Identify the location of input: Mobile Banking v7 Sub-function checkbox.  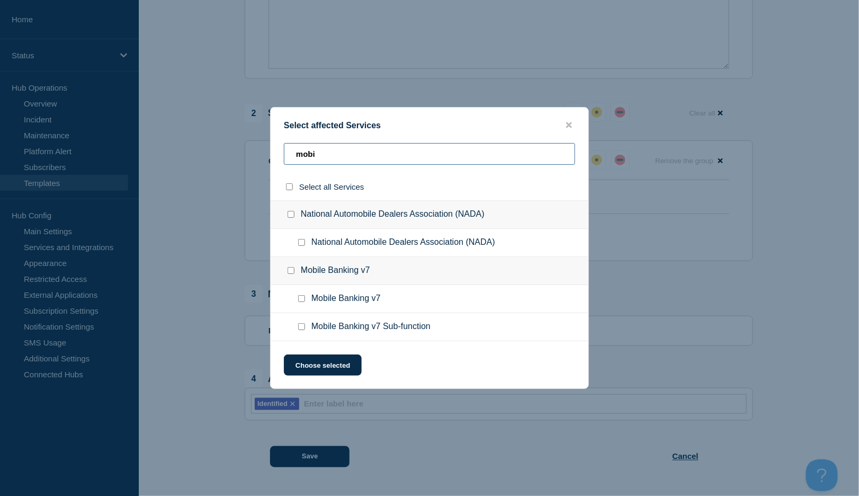
(301, 326).